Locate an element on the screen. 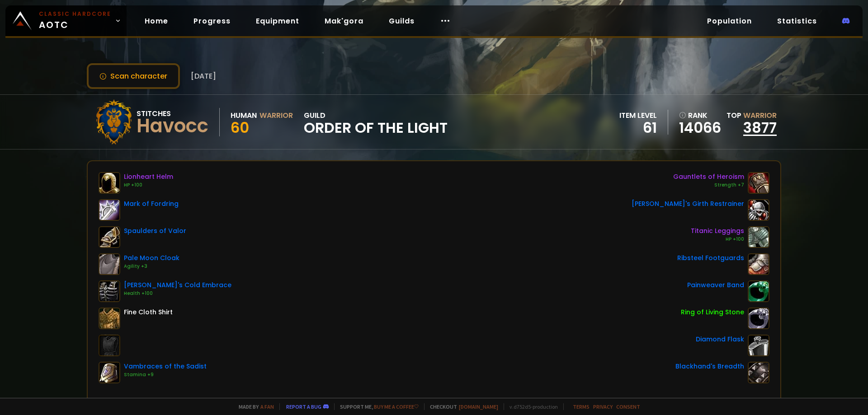 The image size is (868, 415). button: Scan character is located at coordinates (133, 76).